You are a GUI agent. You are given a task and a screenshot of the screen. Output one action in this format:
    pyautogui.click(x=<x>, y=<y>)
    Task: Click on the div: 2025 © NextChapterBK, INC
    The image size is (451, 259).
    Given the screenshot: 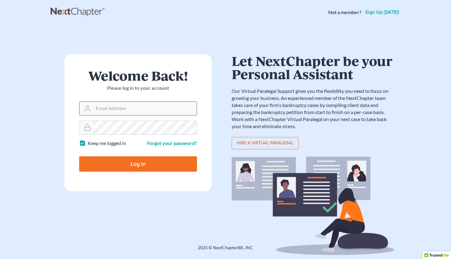 What is the action you would take?
    pyautogui.click(x=225, y=250)
    